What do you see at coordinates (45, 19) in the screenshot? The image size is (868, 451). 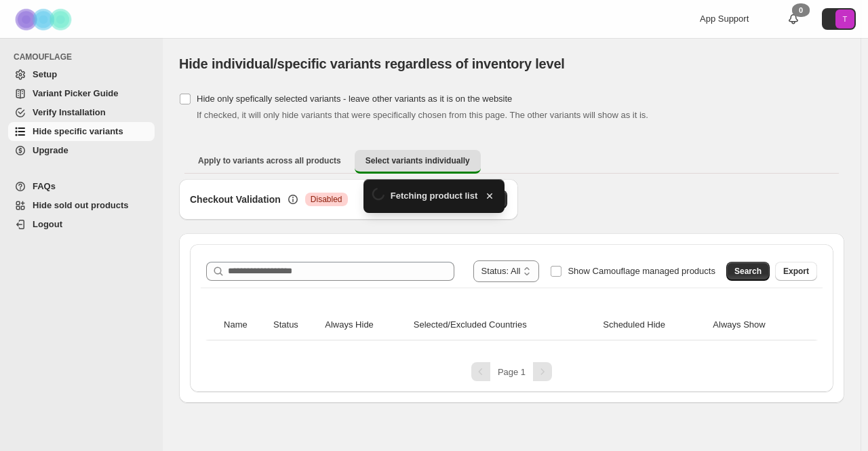 I see `img: Camouflage` at bounding box center [45, 19].